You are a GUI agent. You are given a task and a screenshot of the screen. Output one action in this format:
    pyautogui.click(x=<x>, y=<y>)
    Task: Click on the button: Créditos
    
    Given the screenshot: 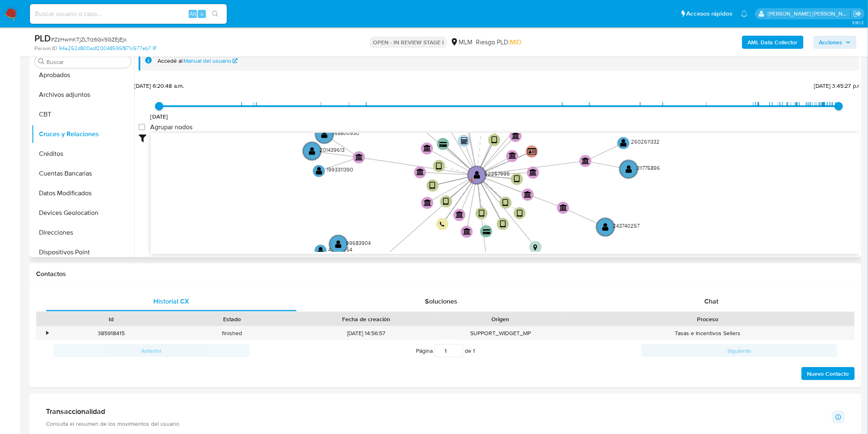 What is the action you would take?
    pyautogui.click(x=83, y=154)
    